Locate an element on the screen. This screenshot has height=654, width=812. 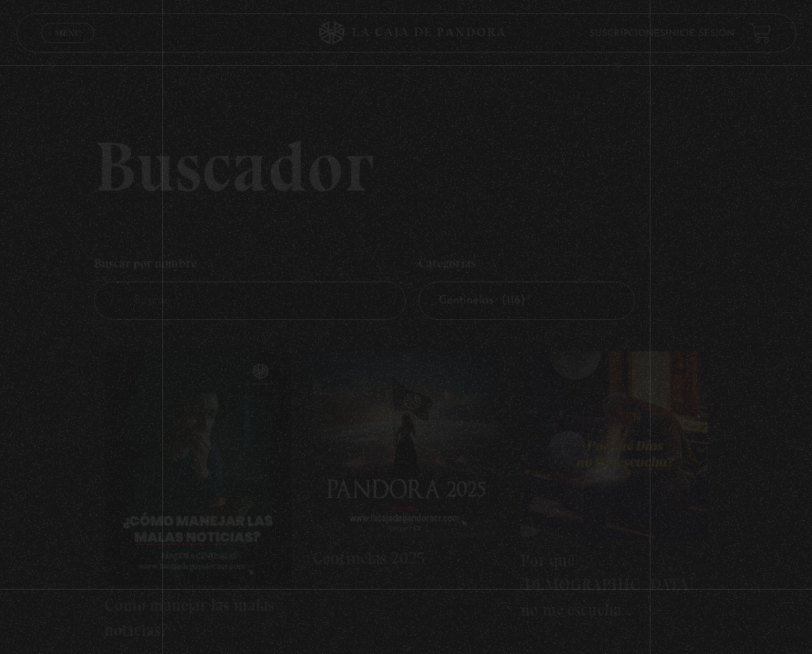
h4: Como manejar las malas noticias? is located at coordinates (198, 617).